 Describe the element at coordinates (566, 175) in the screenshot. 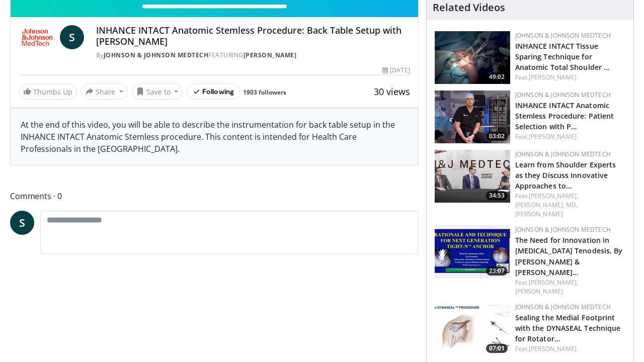

I see `a: Learn from Shoulder Experts as they Discuss Innovative Approaches to…` at that location.